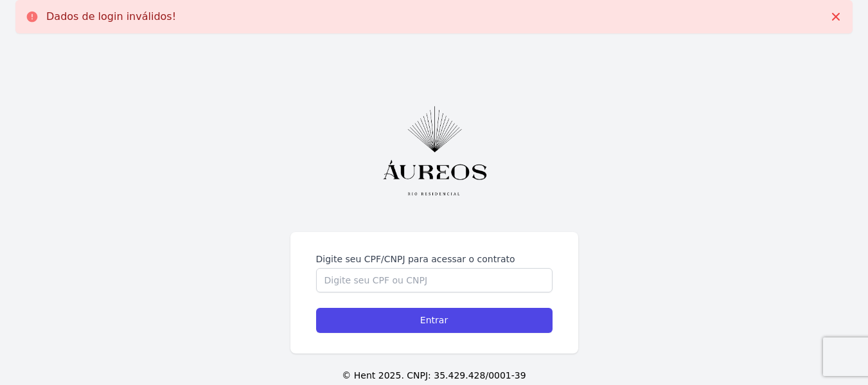 The image size is (868, 385). What do you see at coordinates (435, 281) in the screenshot?
I see `input: Digite seu CPF ou CNPJ` at bounding box center [435, 281].